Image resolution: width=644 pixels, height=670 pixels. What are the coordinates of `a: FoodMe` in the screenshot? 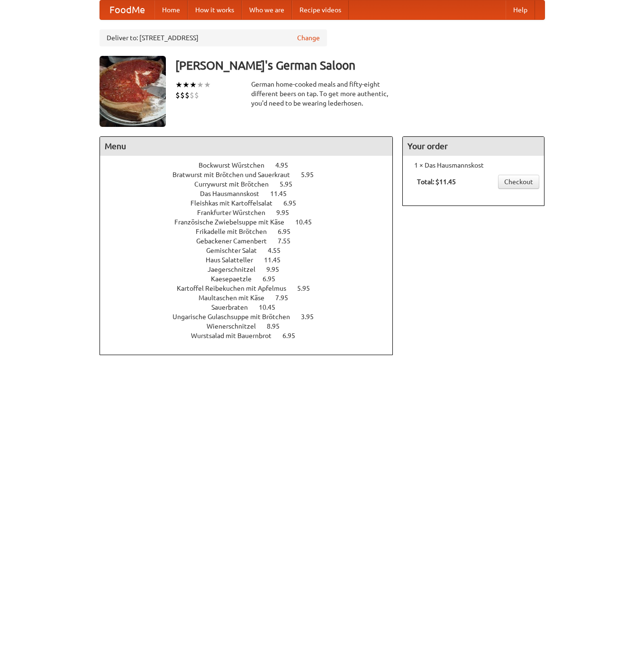 It's located at (127, 10).